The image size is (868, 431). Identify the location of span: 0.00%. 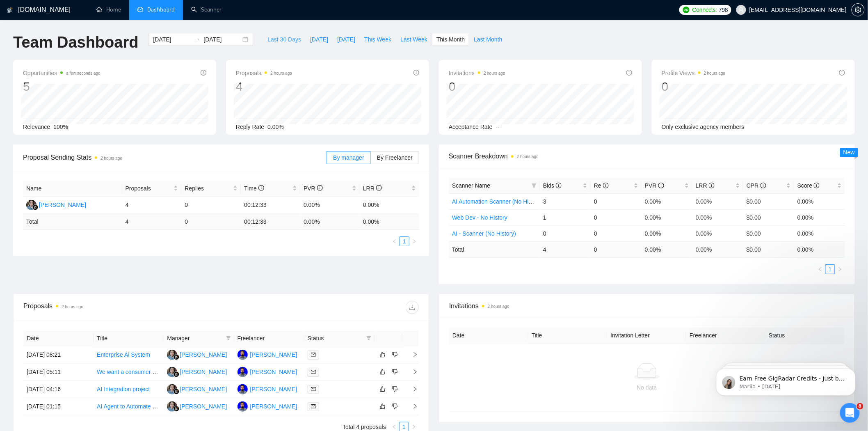
(275, 127).